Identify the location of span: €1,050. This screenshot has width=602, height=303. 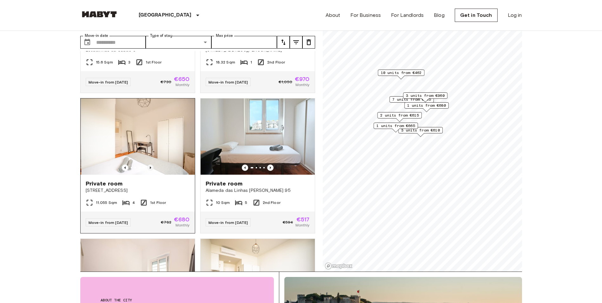
(286, 82).